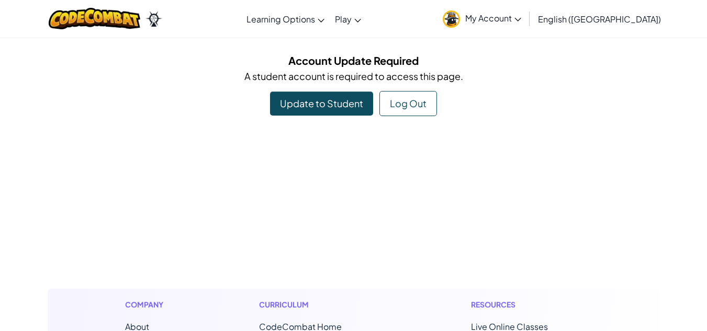 The image size is (707, 331). Describe the element at coordinates (280, 19) in the screenshot. I see `span: Learning Options` at that location.